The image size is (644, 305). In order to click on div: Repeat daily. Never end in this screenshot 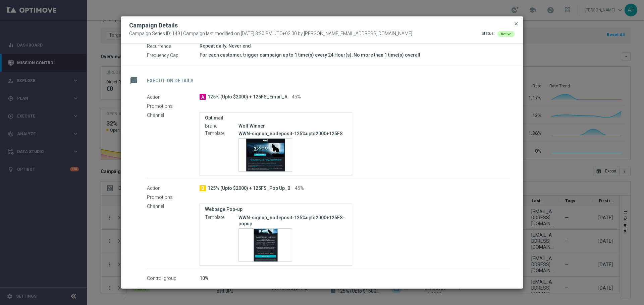, I will do `click(354, 46)`.